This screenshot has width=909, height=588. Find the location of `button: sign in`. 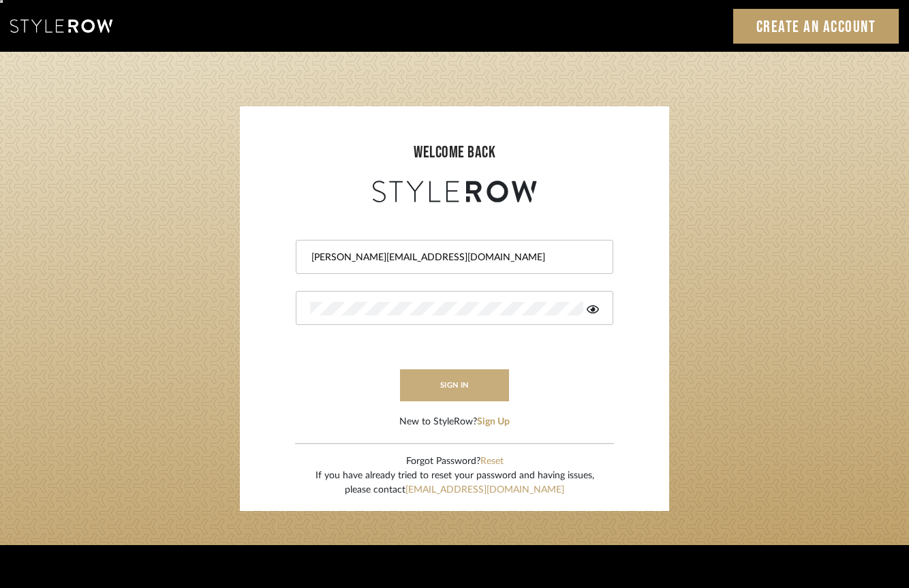

button: sign in is located at coordinates (455, 385).